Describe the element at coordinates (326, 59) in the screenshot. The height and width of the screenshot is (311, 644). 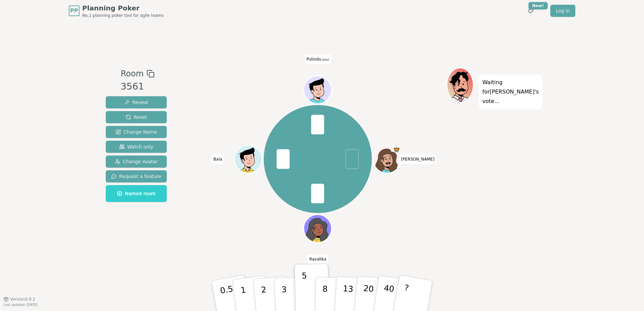
I see `span: (you)` at that location.